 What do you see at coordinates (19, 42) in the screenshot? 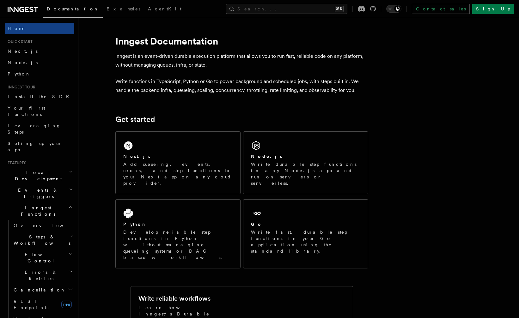
I see `span: Quick start` at bounding box center [19, 42].